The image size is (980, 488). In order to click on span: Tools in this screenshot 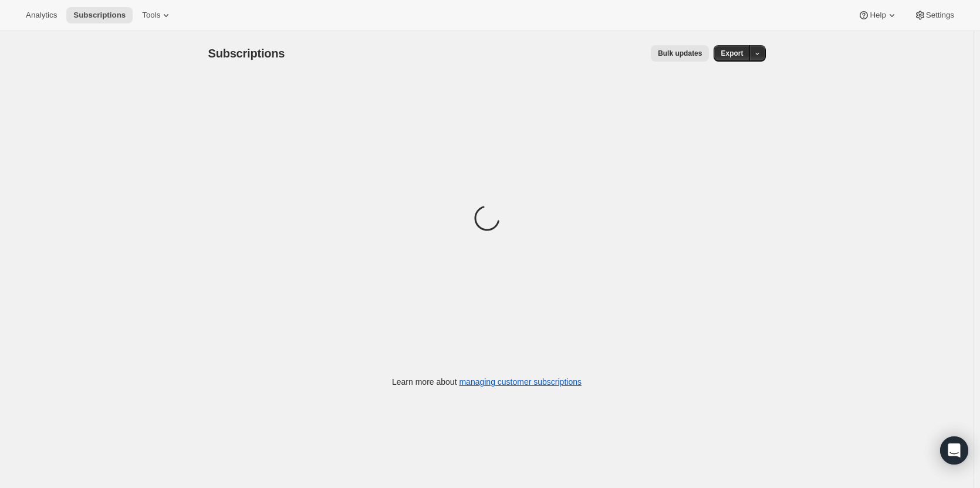, I will do `click(151, 15)`.